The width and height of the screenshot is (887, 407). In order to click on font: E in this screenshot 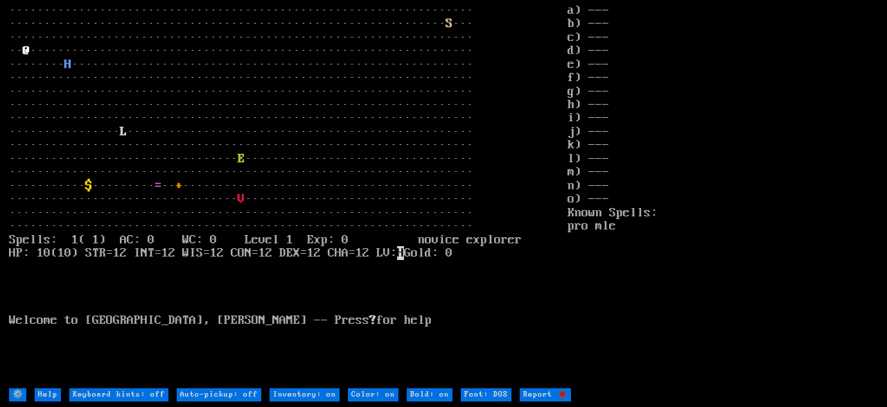, I will do `click(241, 159)`.